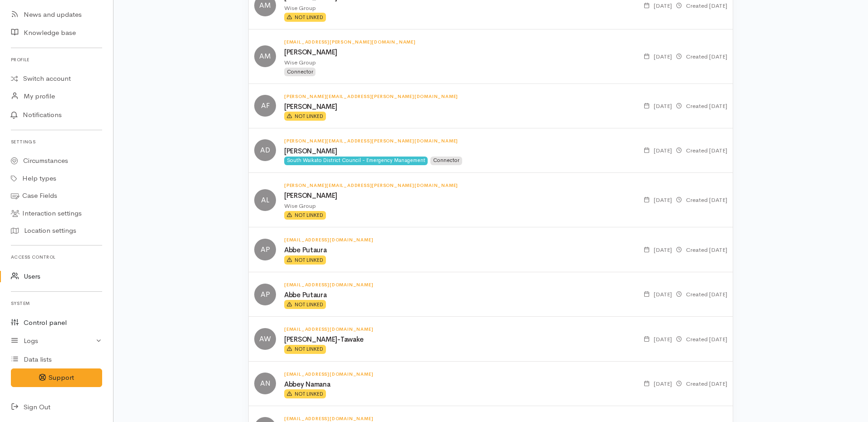 This screenshot has width=868, height=422. I want to click on a: AD, so click(265, 150).